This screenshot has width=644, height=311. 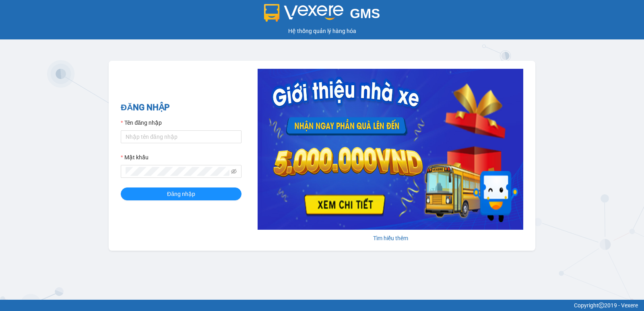 I want to click on span: eye-invisible, so click(x=234, y=172).